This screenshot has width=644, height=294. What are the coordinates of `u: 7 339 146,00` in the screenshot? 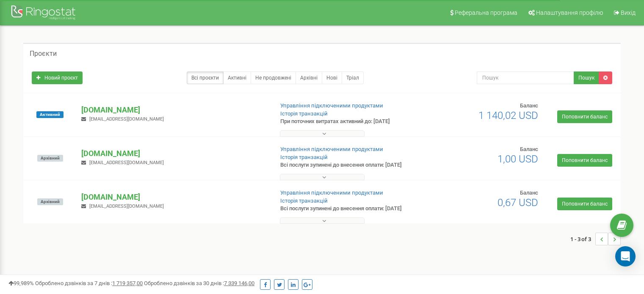 It's located at (239, 283).